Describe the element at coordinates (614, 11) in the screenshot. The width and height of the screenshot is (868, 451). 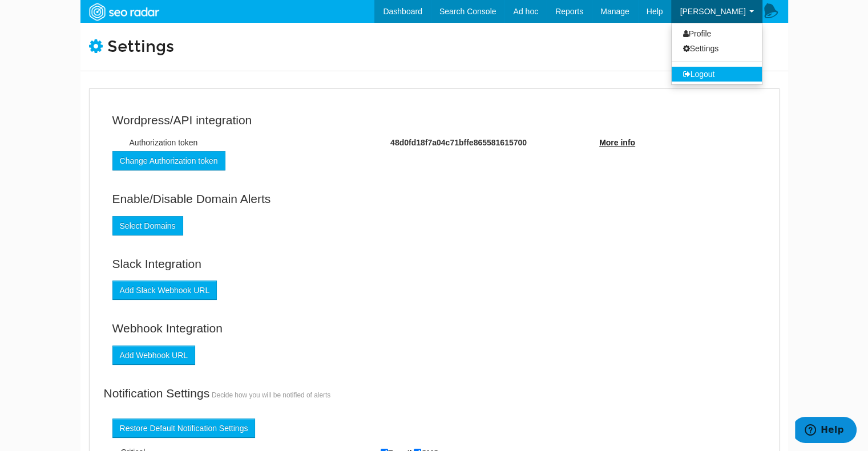
I see `span: Manage` at that location.